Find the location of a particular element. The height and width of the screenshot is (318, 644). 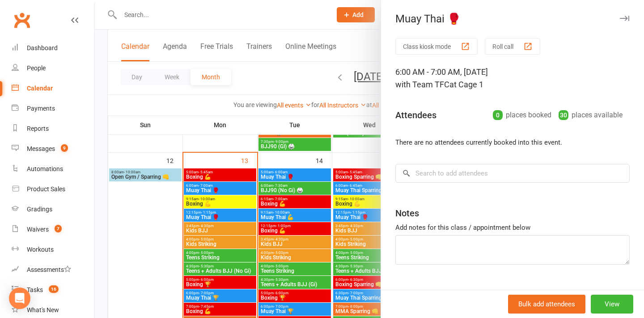

div: Add notes for this class / appointment below is located at coordinates (513, 228).